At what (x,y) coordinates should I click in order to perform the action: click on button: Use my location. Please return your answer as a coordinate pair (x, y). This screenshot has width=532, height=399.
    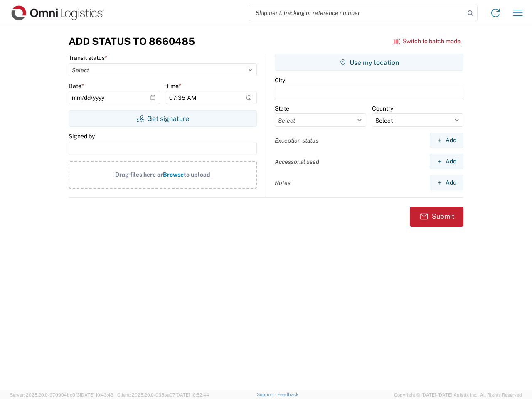
    Looking at the image, I should click on (369, 62).